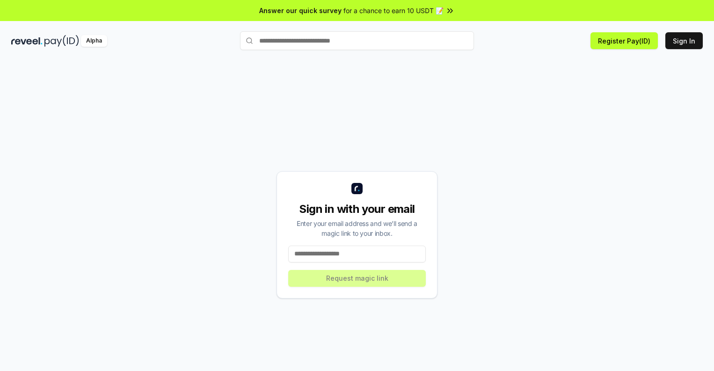 This screenshot has height=371, width=714. I want to click on span: Answer our quick survey, so click(300, 10).